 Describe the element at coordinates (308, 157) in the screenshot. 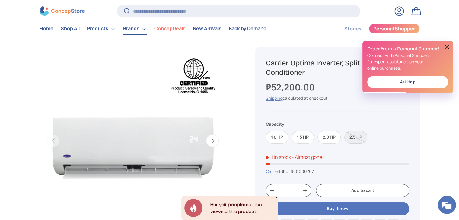

I see `p: - Almost gone!` at that location.